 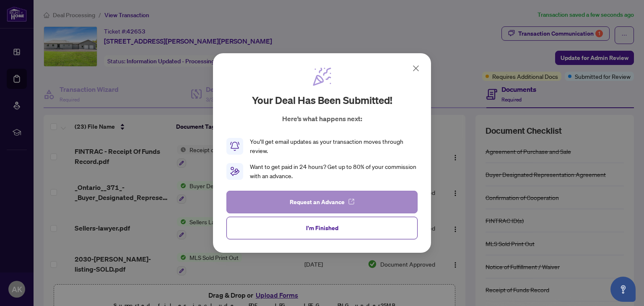 What do you see at coordinates (317, 202) in the screenshot?
I see `span: Request an Advance` at bounding box center [317, 202].